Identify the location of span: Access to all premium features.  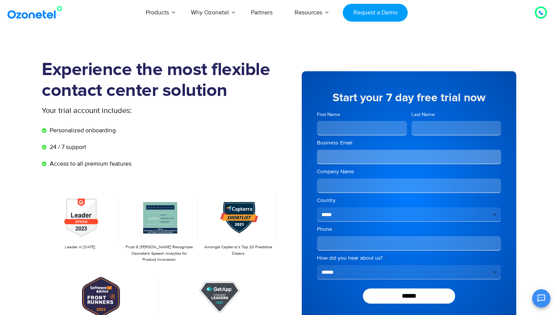
(90, 164).